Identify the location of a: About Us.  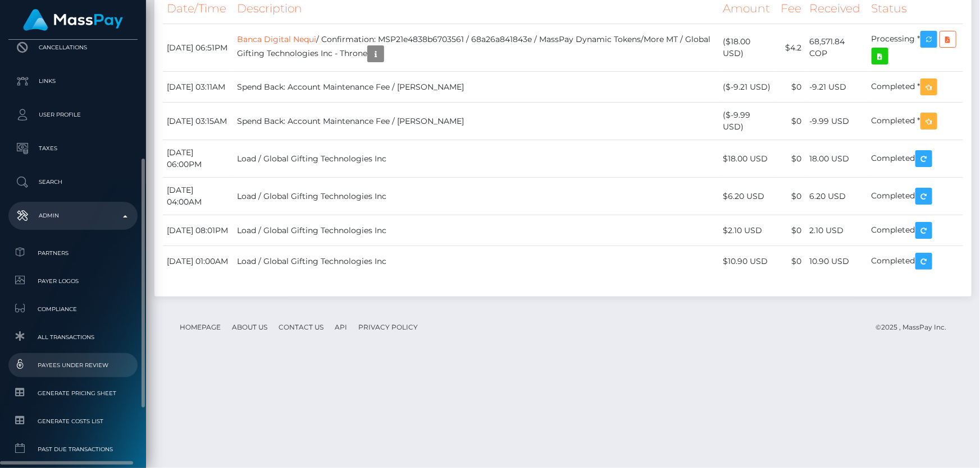
(249, 327).